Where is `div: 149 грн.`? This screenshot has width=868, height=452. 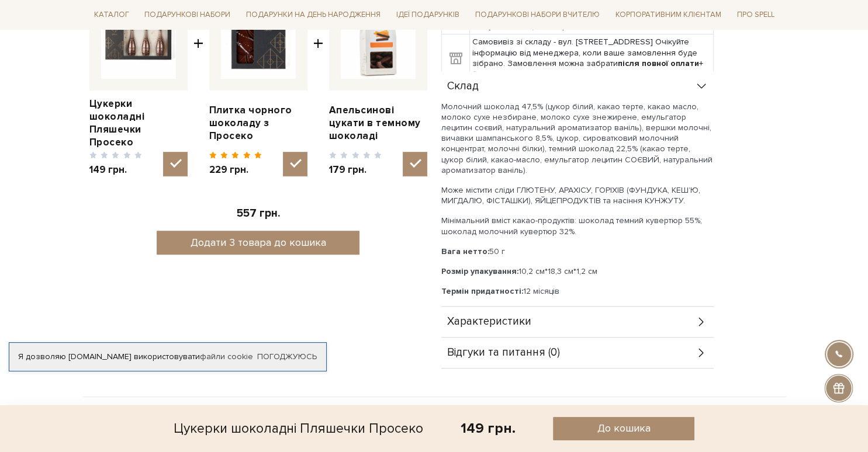 div: 149 грн. is located at coordinates (488, 429).